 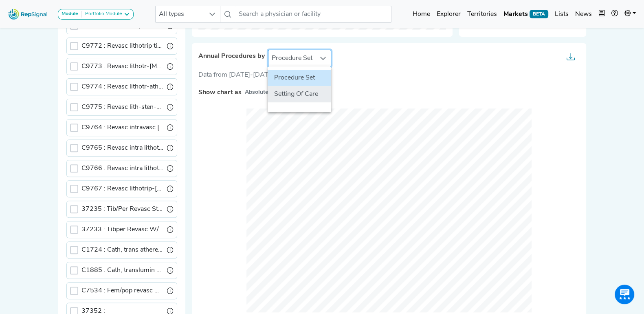 What do you see at coordinates (122, 270) in the screenshot?
I see `label: Cath, translumin angio laser` at bounding box center [122, 270].